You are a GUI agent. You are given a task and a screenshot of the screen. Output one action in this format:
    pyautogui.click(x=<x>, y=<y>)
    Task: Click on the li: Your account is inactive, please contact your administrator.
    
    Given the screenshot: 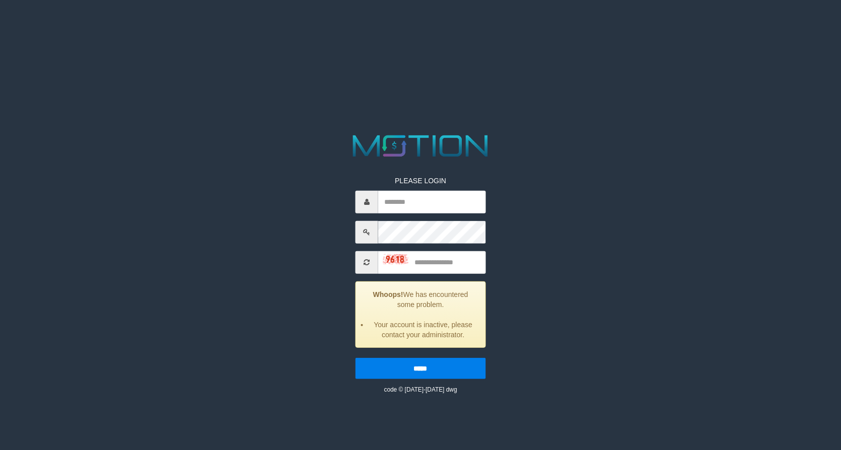 What is the action you would take?
    pyautogui.click(x=423, y=329)
    